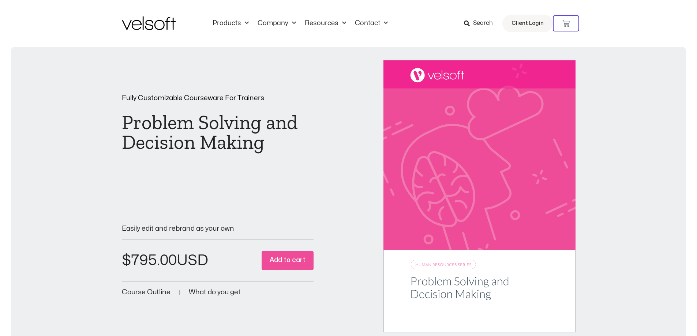  I want to click on a: ContactMenu Toggle, so click(371, 23).